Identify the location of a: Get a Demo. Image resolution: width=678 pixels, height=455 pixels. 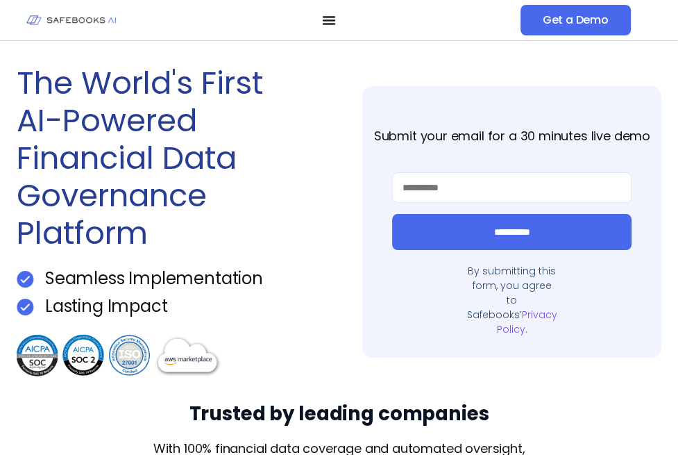
(576, 20).